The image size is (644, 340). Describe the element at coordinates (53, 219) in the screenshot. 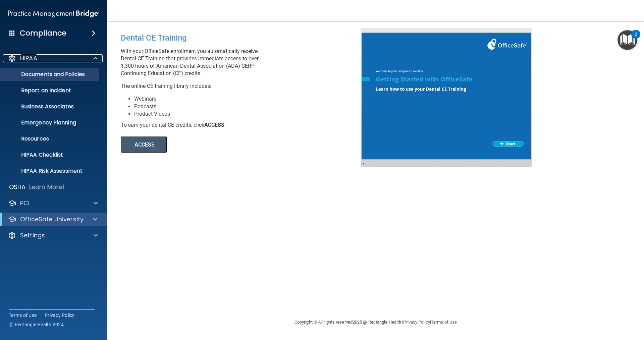

I see `a: OfficeSafe University` at that location.